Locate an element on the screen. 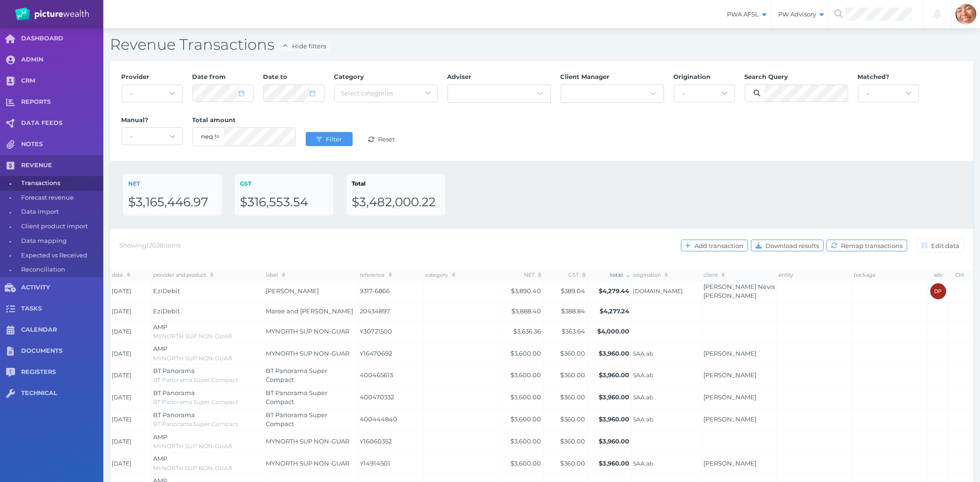 Image resolution: width=980 pixels, height=482 pixels. span: Search Query is located at coordinates (766, 77).